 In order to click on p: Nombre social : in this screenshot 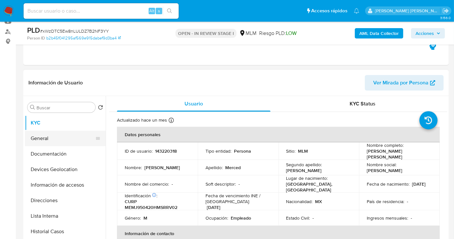, I will do `click(381, 164)`.